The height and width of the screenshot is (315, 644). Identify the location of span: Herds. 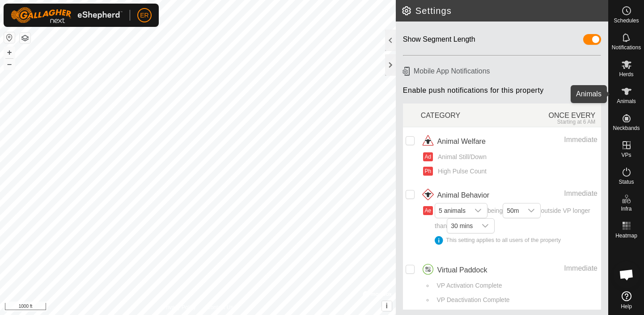
(626, 74).